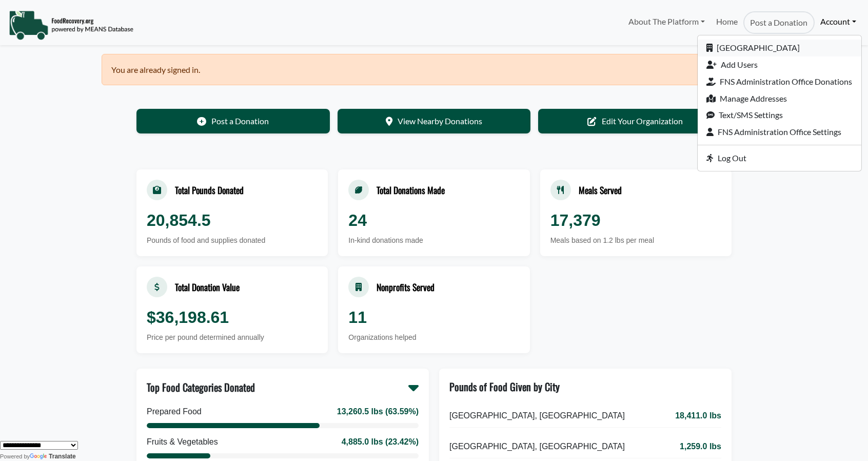  I want to click on div: 11, so click(433, 317).